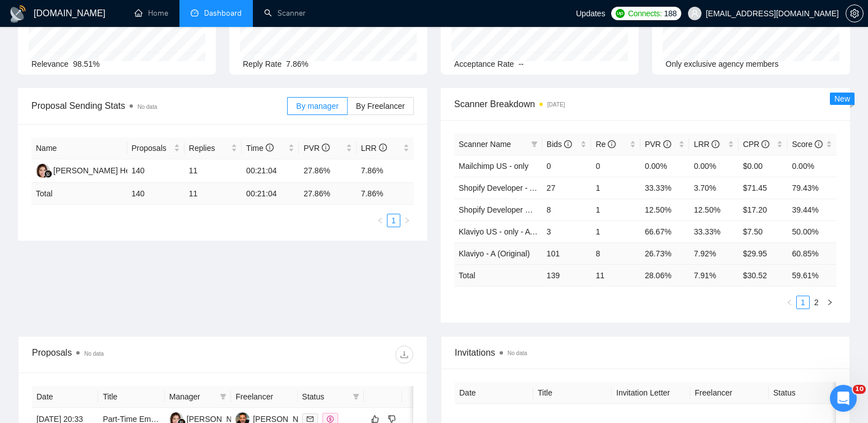 The width and height of the screenshot is (868, 423). I want to click on th: Title, so click(572, 393).